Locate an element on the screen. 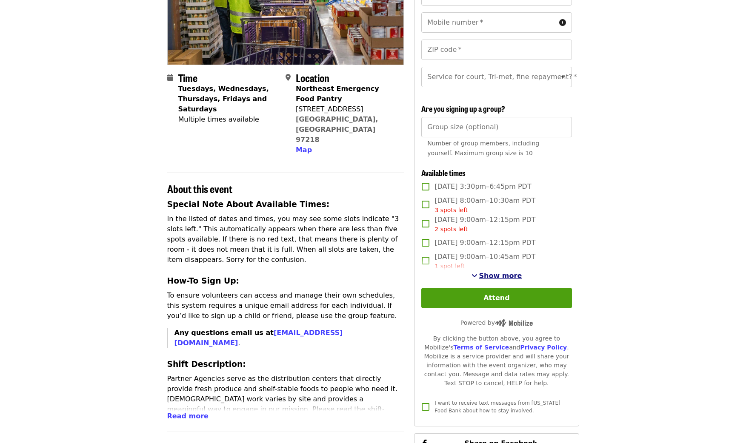  strong: Special Note About Available Times: is located at coordinates (248, 204).